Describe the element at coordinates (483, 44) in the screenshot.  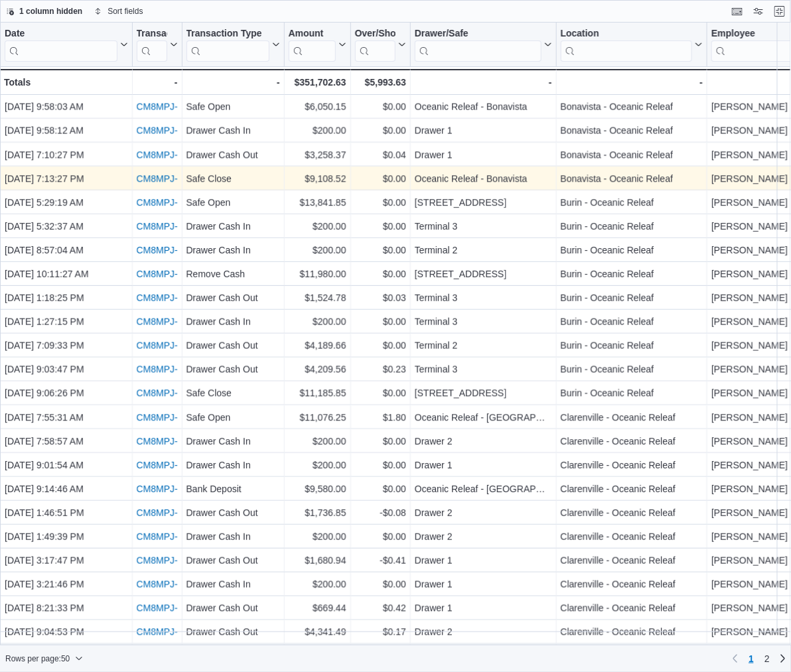
I see `button: Drawer/Safe` at that location.